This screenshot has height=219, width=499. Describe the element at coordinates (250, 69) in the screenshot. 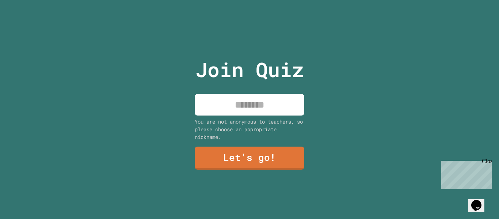

I see `p: Join Quiz` at that location.